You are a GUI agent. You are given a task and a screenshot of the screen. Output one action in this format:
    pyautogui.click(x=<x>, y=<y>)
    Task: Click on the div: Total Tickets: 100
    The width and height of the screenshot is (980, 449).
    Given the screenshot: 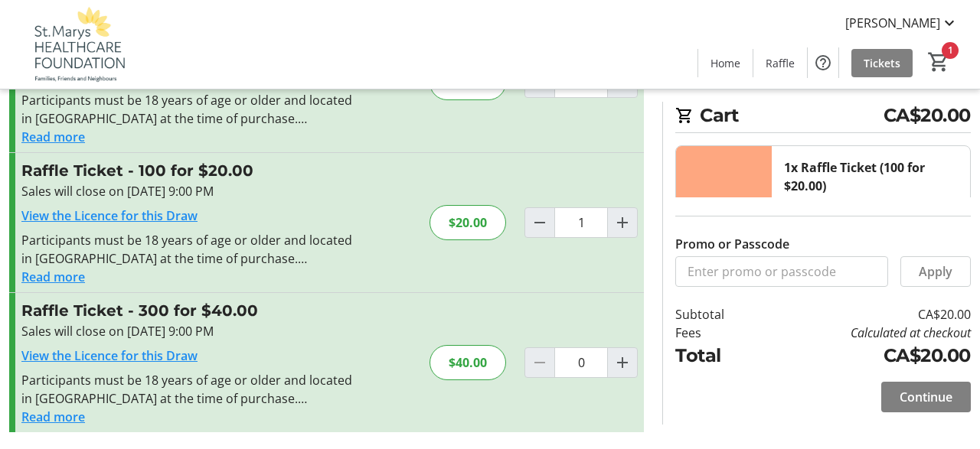 What is the action you would take?
    pyautogui.click(x=870, y=232)
    